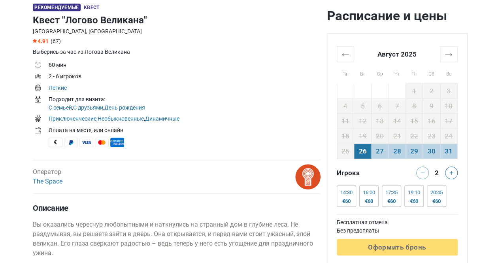 This screenshot has height=263, width=500. What do you see at coordinates (397, 106) in the screenshot?
I see `td: 7` at bounding box center [397, 106].